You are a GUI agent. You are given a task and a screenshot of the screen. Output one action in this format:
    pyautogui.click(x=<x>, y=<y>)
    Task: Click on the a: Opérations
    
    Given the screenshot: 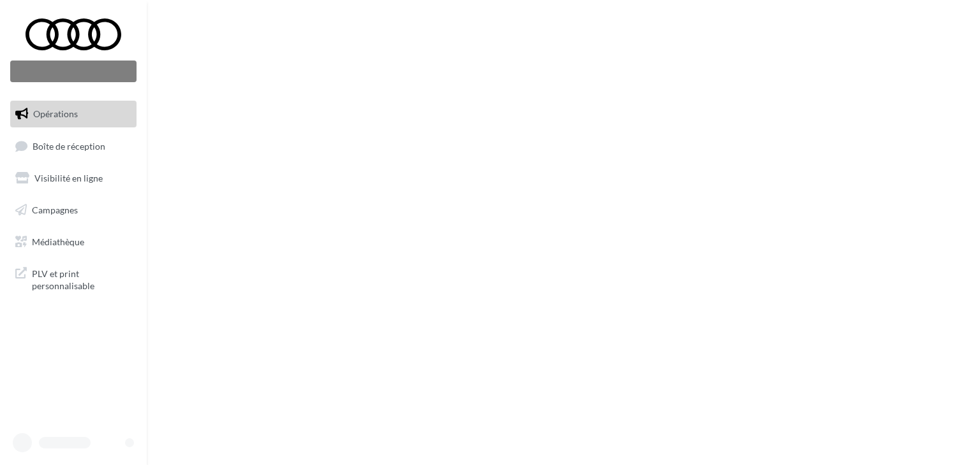 What is the action you would take?
    pyautogui.click(x=73, y=114)
    